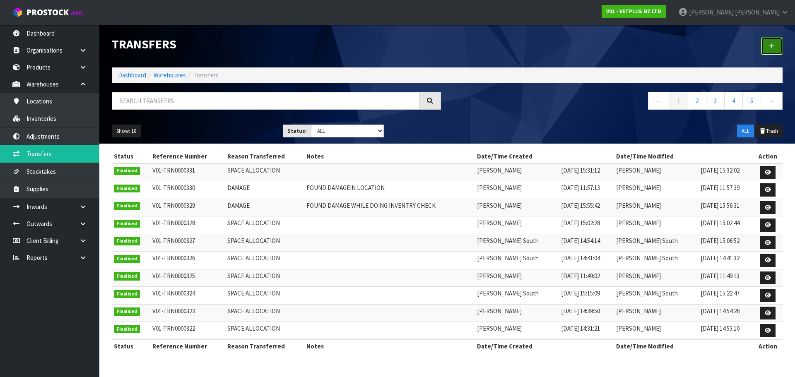  I want to click on td: V01-TRN0000322, so click(188, 331).